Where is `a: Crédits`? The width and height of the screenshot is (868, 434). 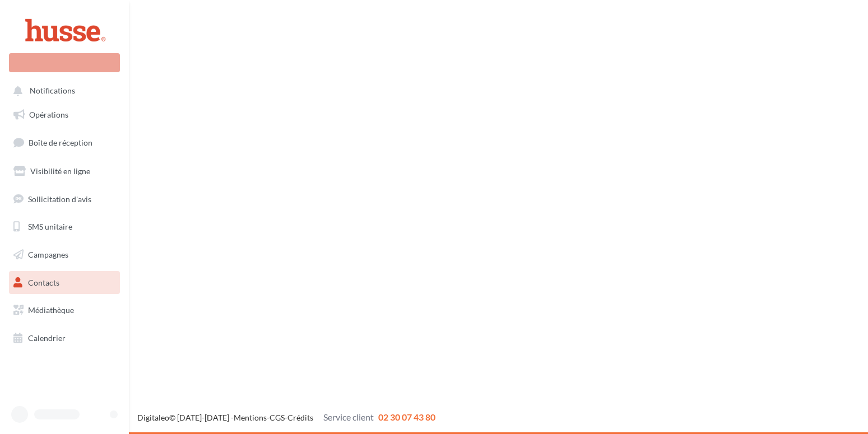 a: Crédits is located at coordinates (300, 417).